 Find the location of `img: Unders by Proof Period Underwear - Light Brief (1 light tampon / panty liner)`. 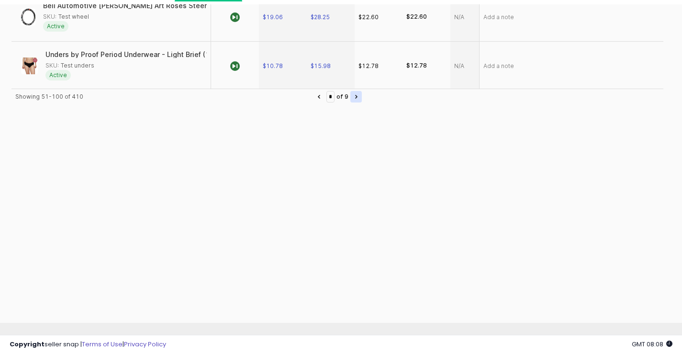

img: Unders by Proof Period Underwear - Light Brief (1 light tampon / panty liner) is located at coordinates (29, 61).